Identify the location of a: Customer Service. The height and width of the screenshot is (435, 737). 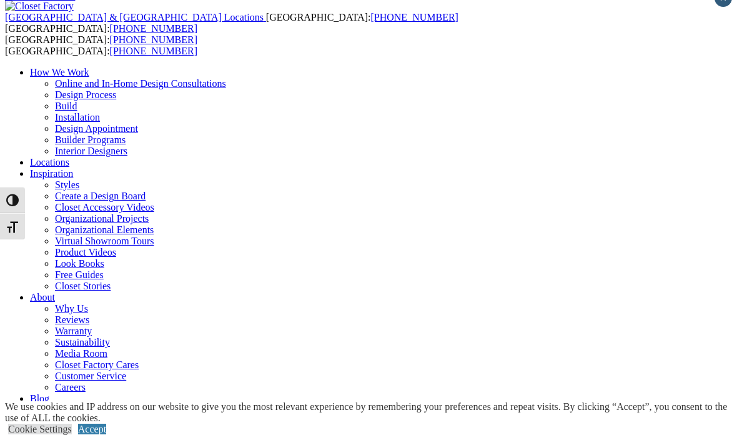
(91, 375).